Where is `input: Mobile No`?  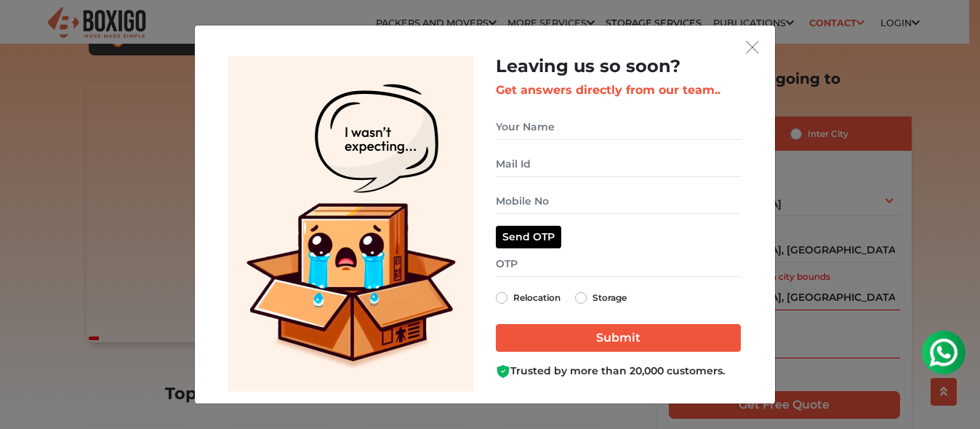 input: Mobile No is located at coordinates (618, 201).